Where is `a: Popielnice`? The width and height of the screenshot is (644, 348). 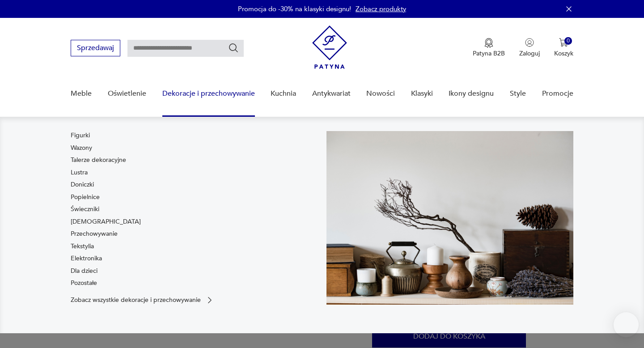
a: Popielnice is located at coordinates (85, 197).